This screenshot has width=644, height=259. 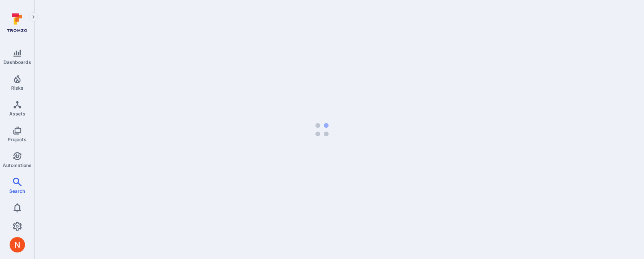 I want to click on span: Automations, so click(x=17, y=165).